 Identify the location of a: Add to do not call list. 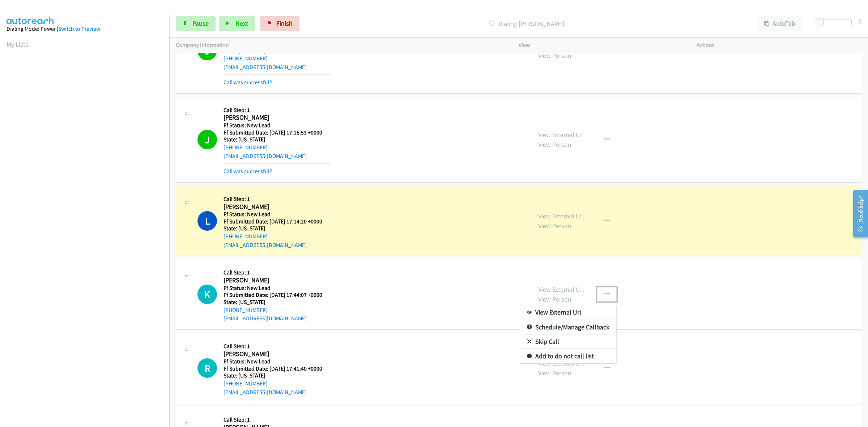
(568, 357).